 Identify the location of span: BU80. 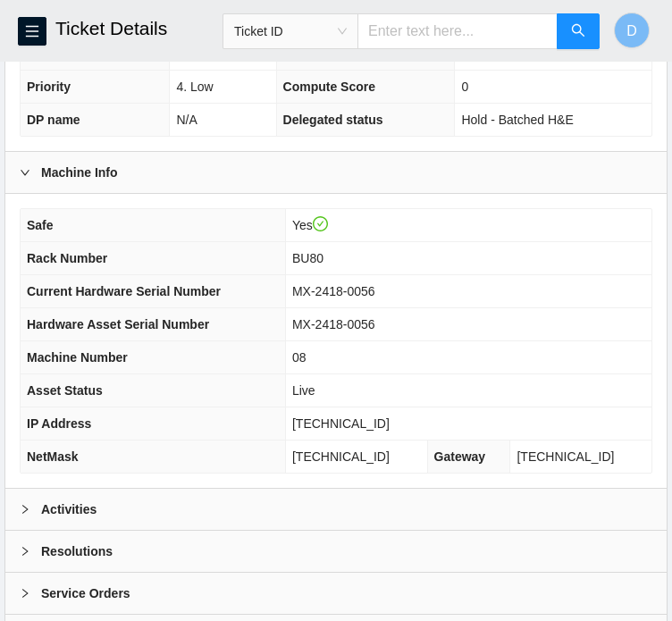
(307, 258).